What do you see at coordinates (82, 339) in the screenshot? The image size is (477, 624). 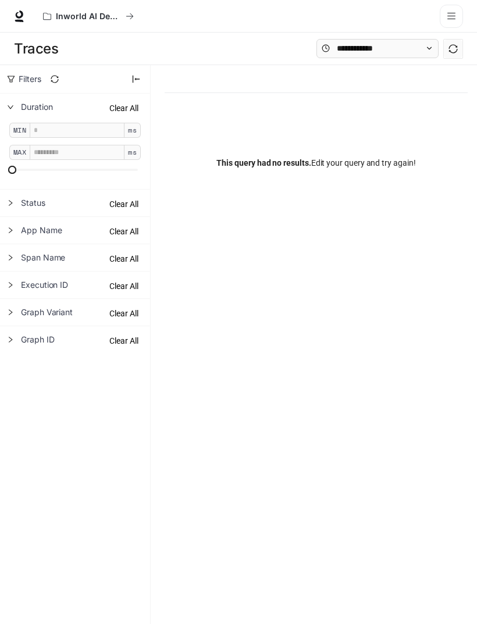 I see `span: Graph ID` at bounding box center [82, 339].